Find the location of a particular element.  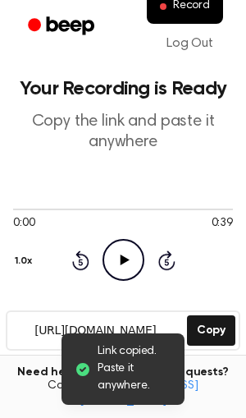

button: 1.0x is located at coordinates (25, 261).